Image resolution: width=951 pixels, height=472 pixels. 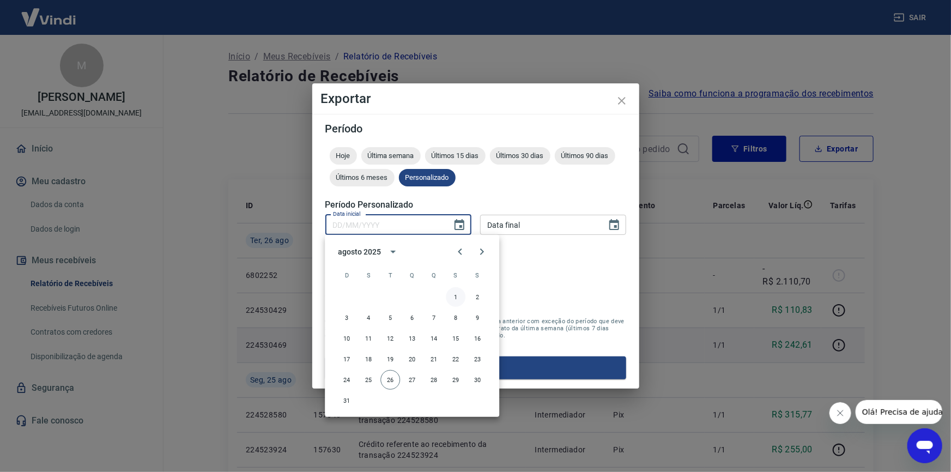 What do you see at coordinates (49, 12) in the screenshot?
I see `span: Olá! Precisa de ajuda?` at bounding box center [49, 12].